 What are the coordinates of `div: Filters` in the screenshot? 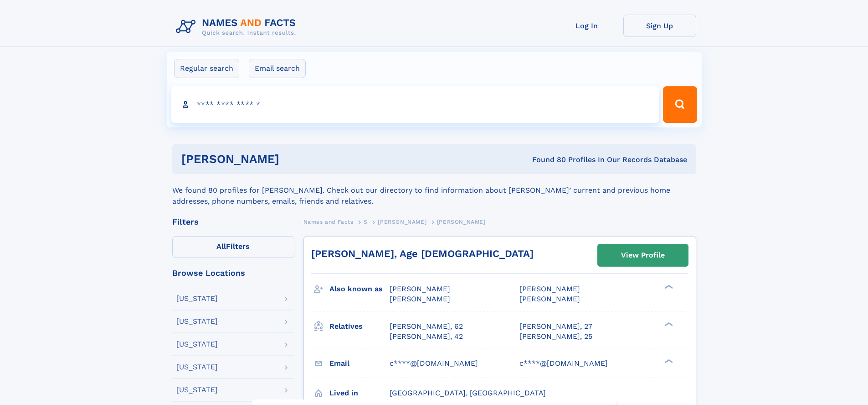 It's located at (234, 222).